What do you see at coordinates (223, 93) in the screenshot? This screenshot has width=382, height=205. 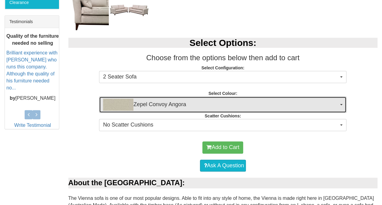 I see `strong: Select Colour:` at bounding box center [223, 93].